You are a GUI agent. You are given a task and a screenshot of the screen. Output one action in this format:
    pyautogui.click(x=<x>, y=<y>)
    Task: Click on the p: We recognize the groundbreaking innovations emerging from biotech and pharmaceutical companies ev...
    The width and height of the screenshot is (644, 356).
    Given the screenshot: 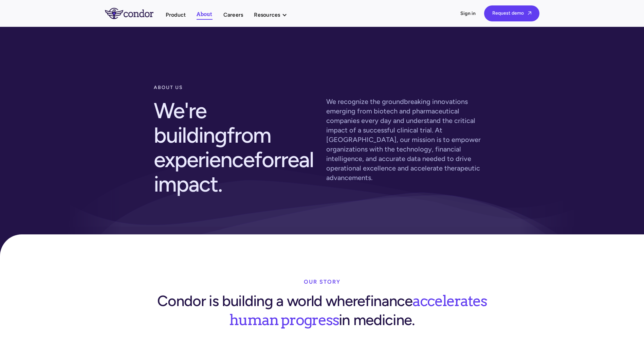 What is the action you would take?
    pyautogui.click(x=408, y=140)
    